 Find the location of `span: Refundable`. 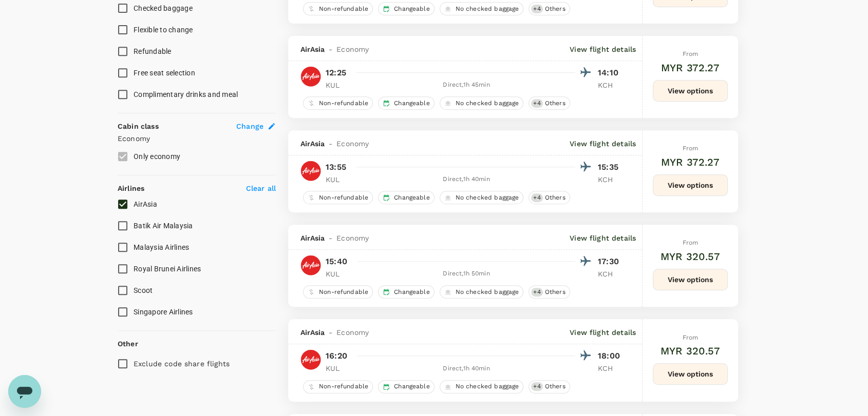

span: Refundable is located at coordinates (152, 51).